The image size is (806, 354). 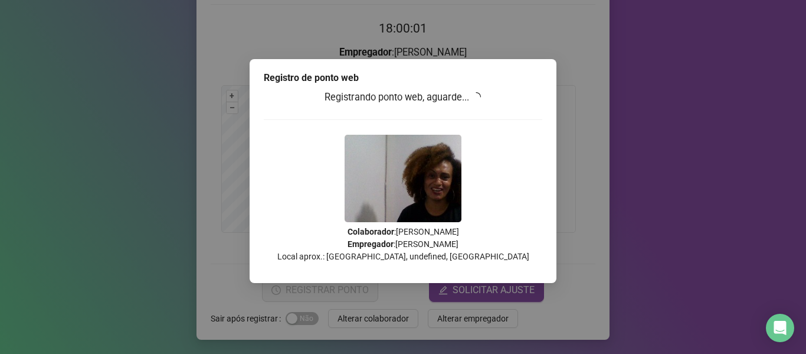 What do you see at coordinates (371, 244) in the screenshot?
I see `strong: Empregador` at bounding box center [371, 244].